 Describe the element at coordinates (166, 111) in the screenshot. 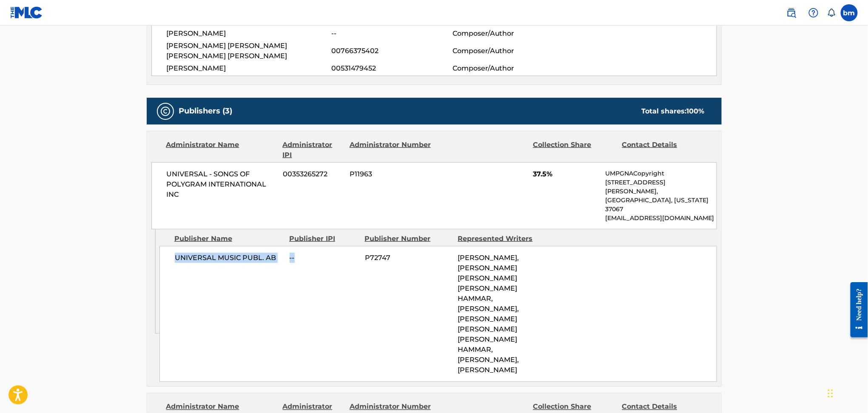

I see `img: Publishers` at that location.